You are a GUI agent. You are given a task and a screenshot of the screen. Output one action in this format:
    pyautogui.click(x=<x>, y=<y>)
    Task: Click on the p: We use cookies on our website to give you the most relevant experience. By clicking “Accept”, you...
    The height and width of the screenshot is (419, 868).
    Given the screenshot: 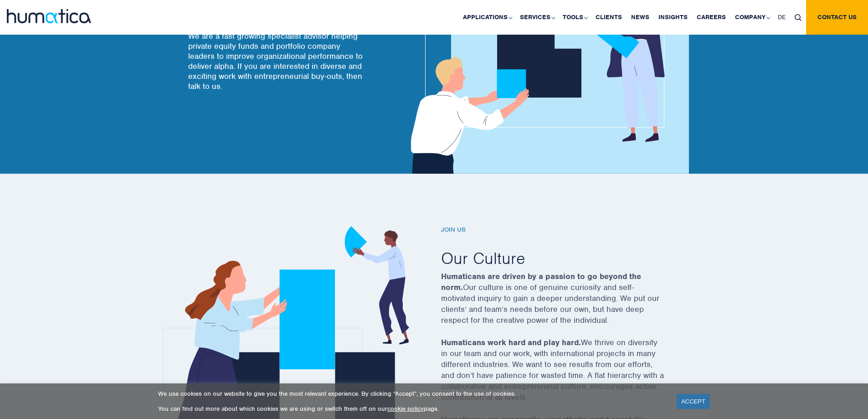 What is the action you would take?
    pyautogui.click(x=412, y=393)
    